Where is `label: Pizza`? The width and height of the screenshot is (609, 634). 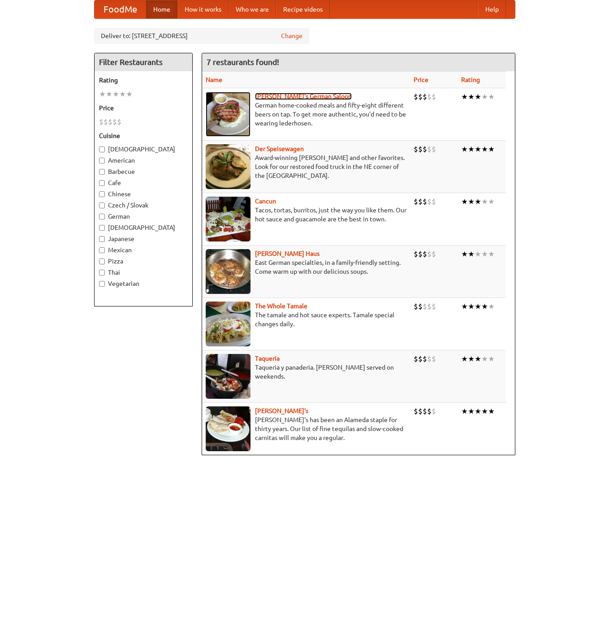
label: Pizza is located at coordinates (143, 261).